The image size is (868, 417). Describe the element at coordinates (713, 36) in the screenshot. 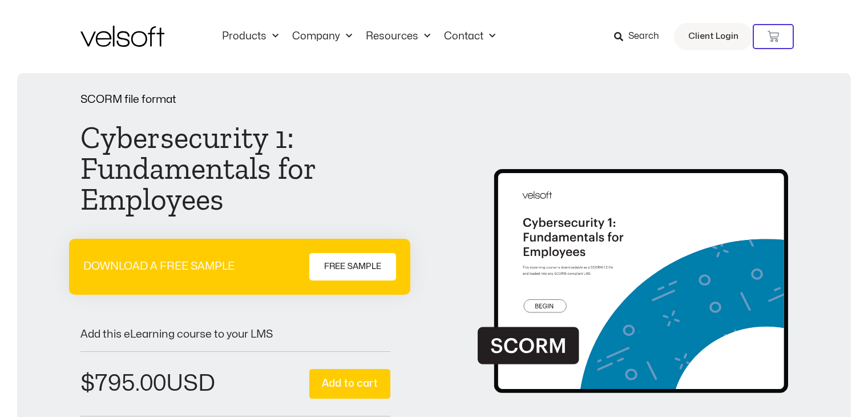

I see `a: Client Login` at that location.